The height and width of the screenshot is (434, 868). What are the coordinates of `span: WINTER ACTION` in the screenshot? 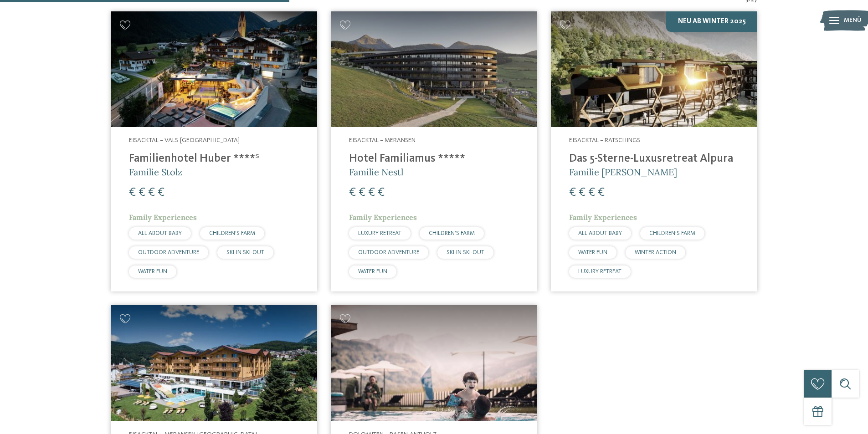 It's located at (655, 253).